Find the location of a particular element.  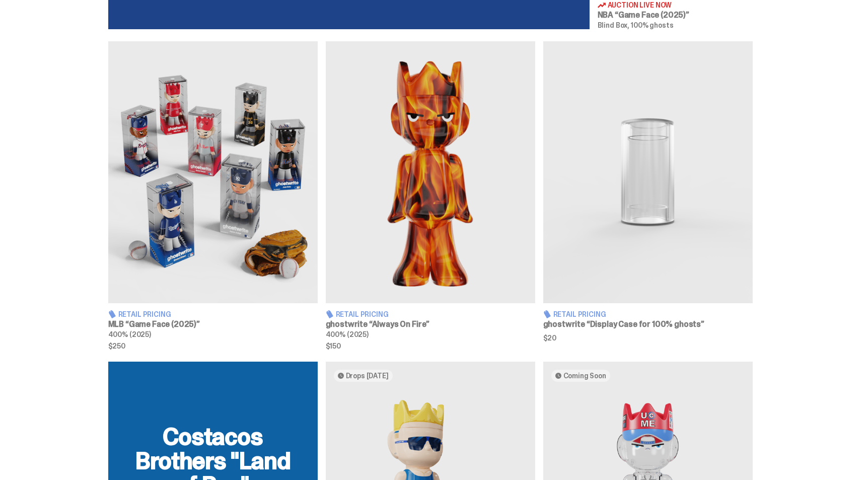

span: $250 is located at coordinates (213, 346).